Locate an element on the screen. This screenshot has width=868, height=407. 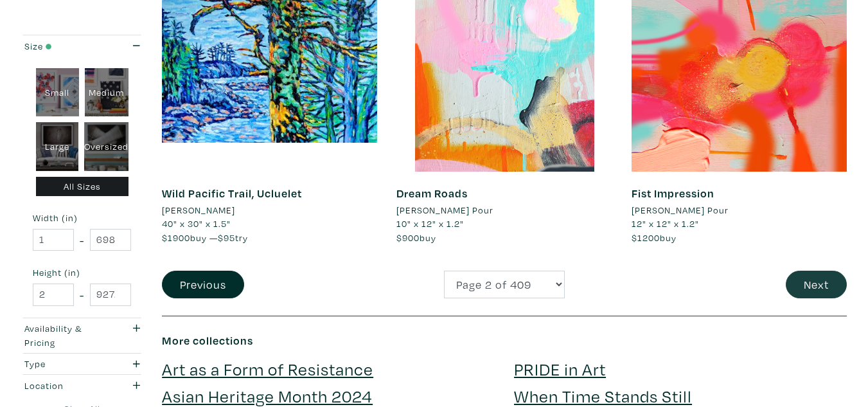
a: Art as a Form of Resistance is located at coordinates (267, 368).